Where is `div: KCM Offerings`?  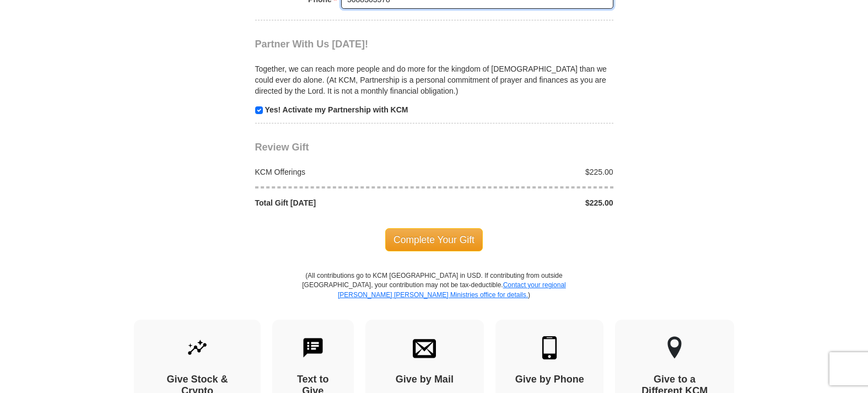
div: KCM Offerings is located at coordinates (342, 172).